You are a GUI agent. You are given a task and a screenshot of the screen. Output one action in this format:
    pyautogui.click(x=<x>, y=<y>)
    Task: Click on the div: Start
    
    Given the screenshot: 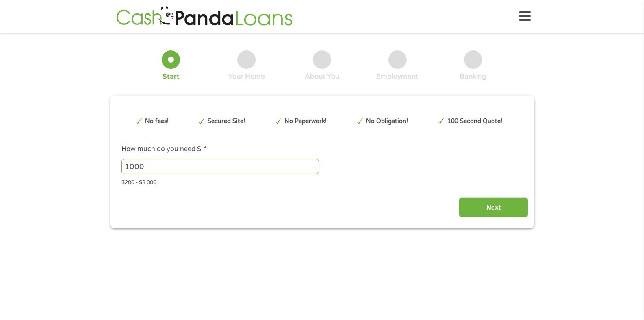 What is the action you would take?
    pyautogui.click(x=171, y=77)
    